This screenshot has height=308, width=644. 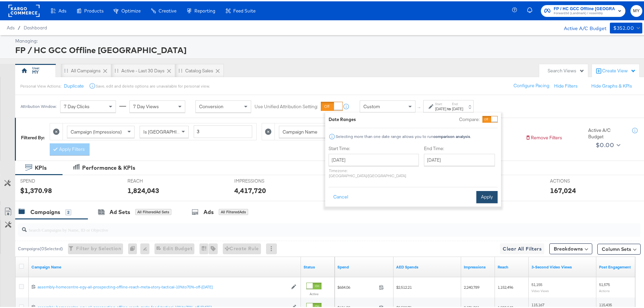 I want to click on sub: Actions, so click(x=604, y=289).